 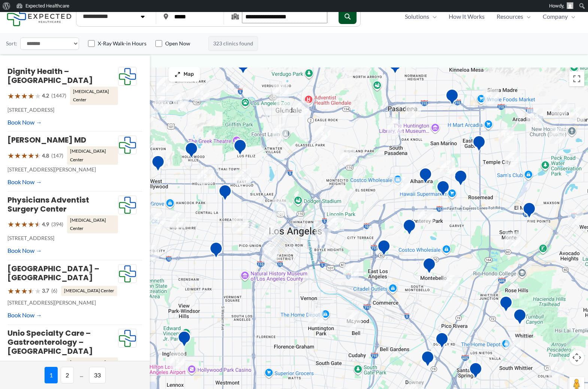 I want to click on span: 33, so click(x=97, y=375).